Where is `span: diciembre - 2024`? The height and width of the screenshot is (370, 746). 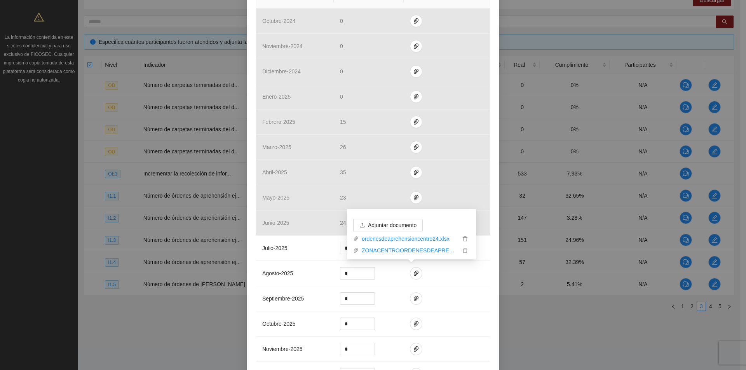
span: diciembre - 2024 is located at coordinates (281, 71).